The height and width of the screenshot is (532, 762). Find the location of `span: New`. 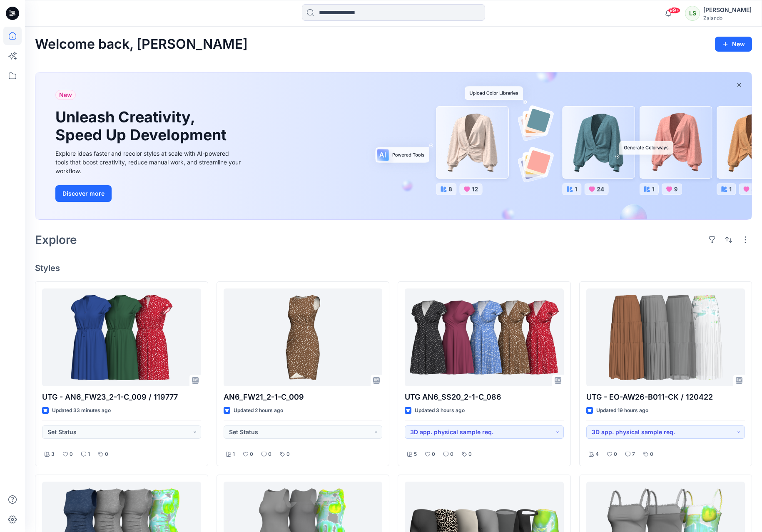

span: New is located at coordinates (65, 95).